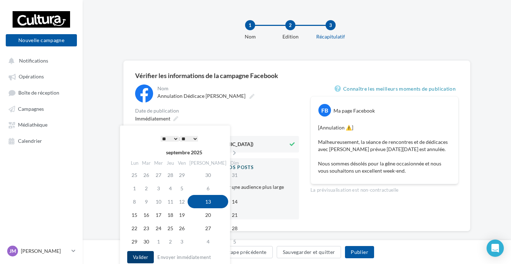  Describe the element at coordinates (158, 163) in the screenshot. I see `th: Mer` at that location.